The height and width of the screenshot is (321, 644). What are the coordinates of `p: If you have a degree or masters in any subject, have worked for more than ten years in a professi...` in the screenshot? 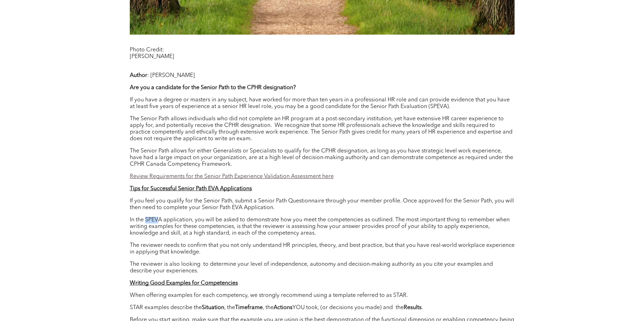 It's located at (322, 103).